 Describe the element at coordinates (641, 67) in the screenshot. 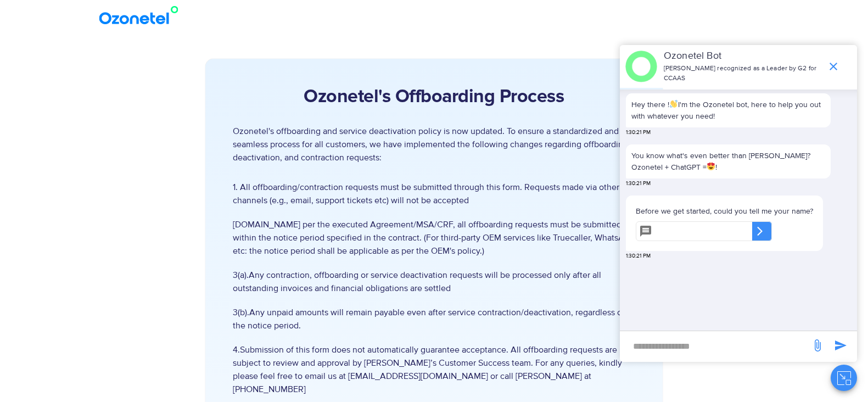

I see `img: header` at that location.